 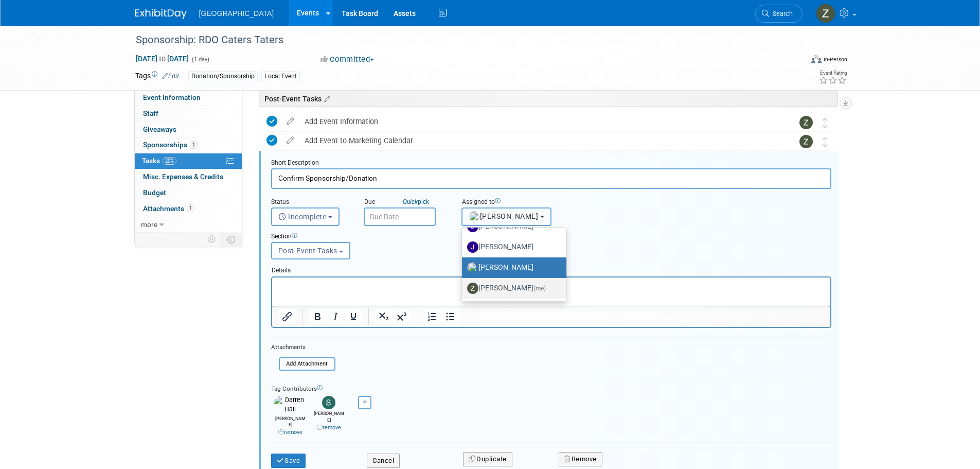 What do you see at coordinates (539, 140) in the screenshot?
I see `div: Add Event to Marketing Calendar` at bounding box center [539, 140].